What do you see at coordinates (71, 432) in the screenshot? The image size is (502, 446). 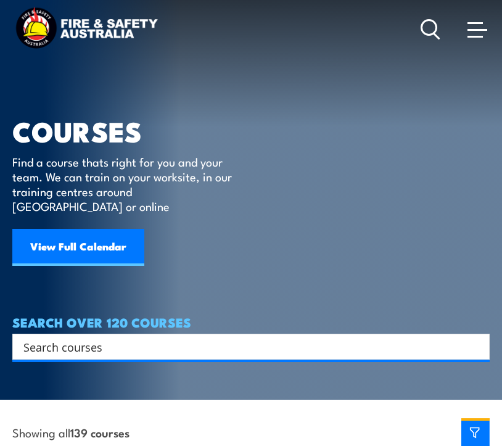 I see `span: Showing all` at bounding box center [71, 432].